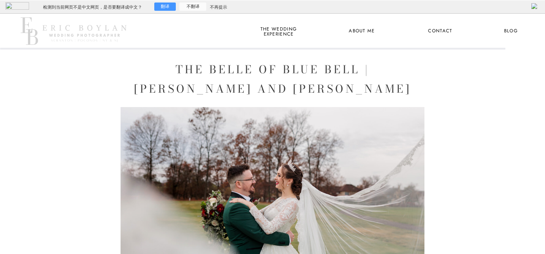 The height and width of the screenshot is (254, 545). Describe the element at coordinates (362, 31) in the screenshot. I see `nav: About Me` at that location.